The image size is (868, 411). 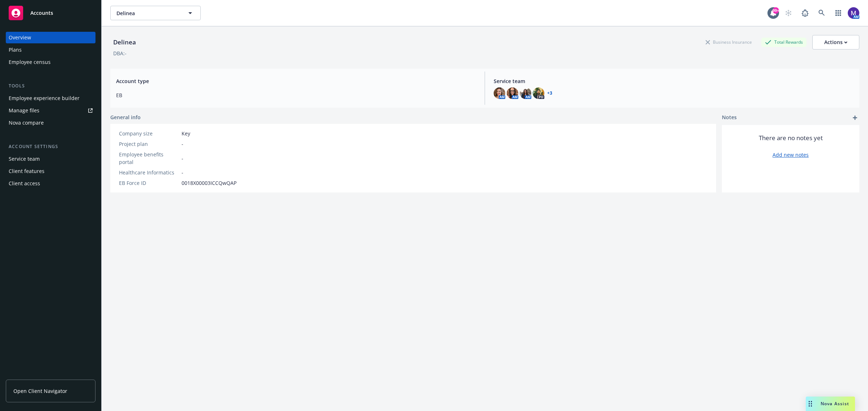 What do you see at coordinates (830, 404) in the screenshot?
I see `button: Nova Assist` at bounding box center [830, 404].